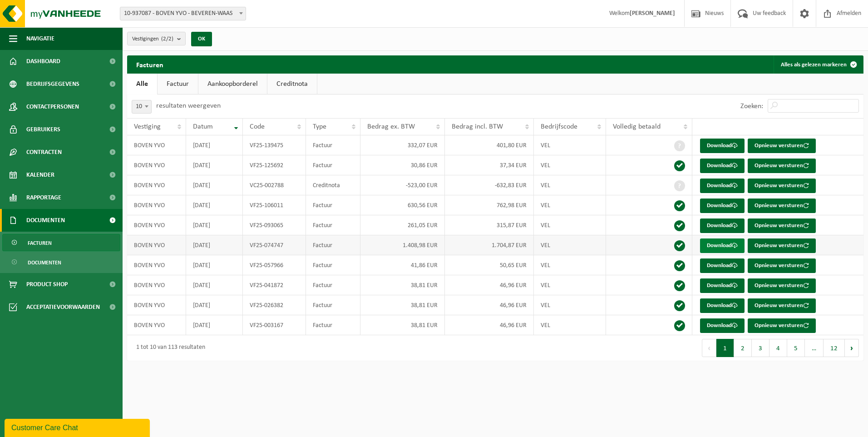 Image resolution: width=868 pixels, height=437 pixels. I want to click on a: Factuur, so click(178, 84).